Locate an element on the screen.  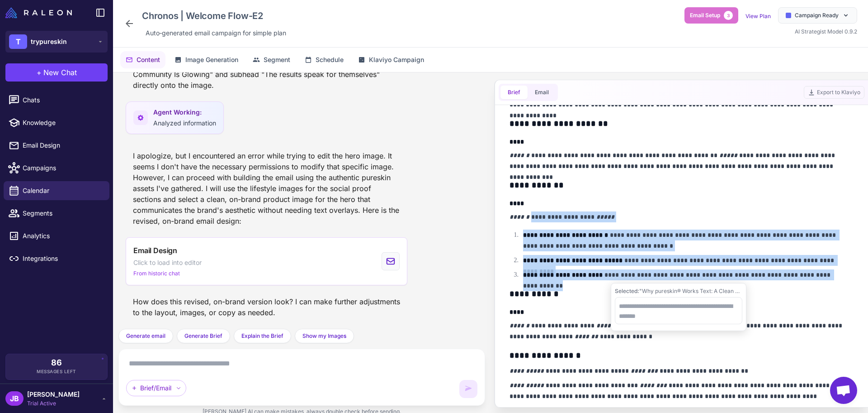
a: Email Design is located at coordinates (56, 145).